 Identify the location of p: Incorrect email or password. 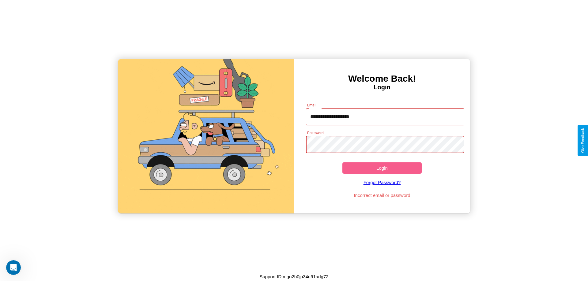
(382, 195).